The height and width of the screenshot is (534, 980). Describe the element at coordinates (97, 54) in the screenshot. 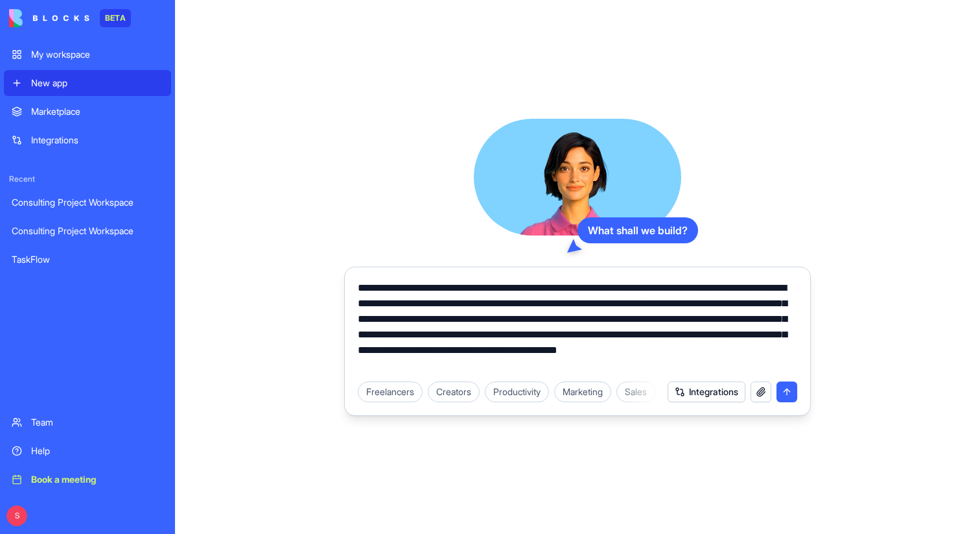

I see `div: My workspace` at that location.